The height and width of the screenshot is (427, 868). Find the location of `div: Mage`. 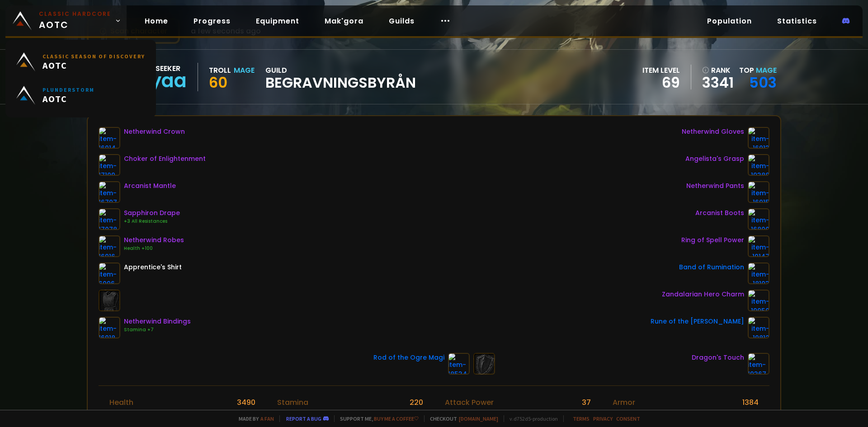

div: Mage is located at coordinates (244, 70).